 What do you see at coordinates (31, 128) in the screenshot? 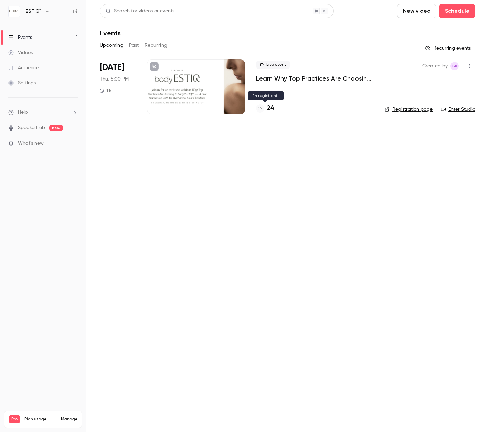
I see `a: SpeakerHub` at bounding box center [31, 128].